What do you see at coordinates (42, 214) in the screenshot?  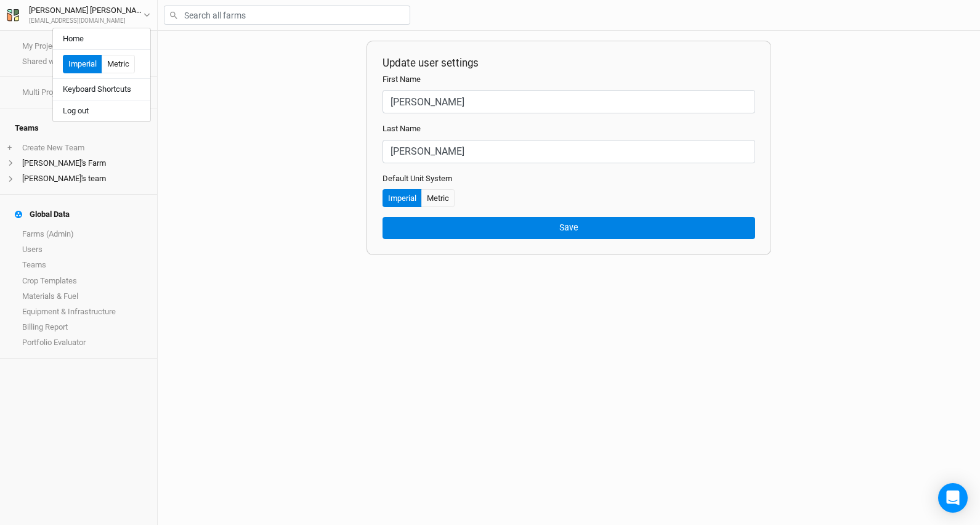 I see `div: Global Data` at bounding box center [42, 214].